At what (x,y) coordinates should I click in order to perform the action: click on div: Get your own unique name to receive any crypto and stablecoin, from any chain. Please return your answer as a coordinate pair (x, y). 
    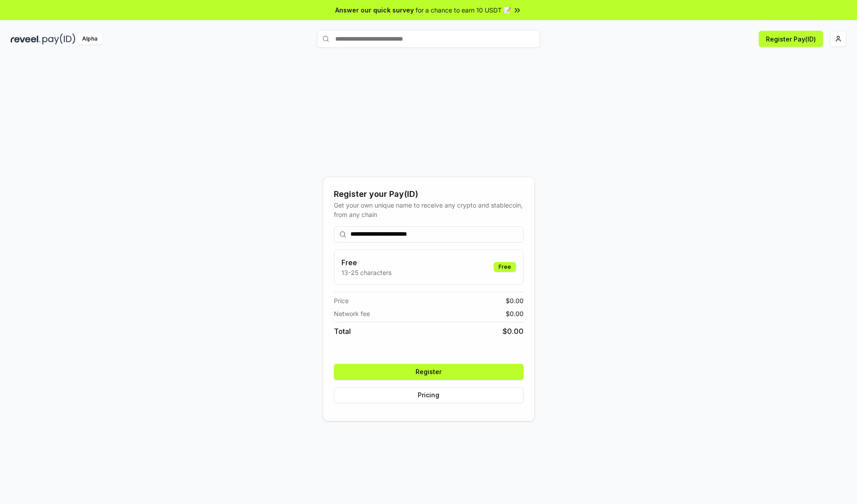
    Looking at the image, I should click on (428, 210).